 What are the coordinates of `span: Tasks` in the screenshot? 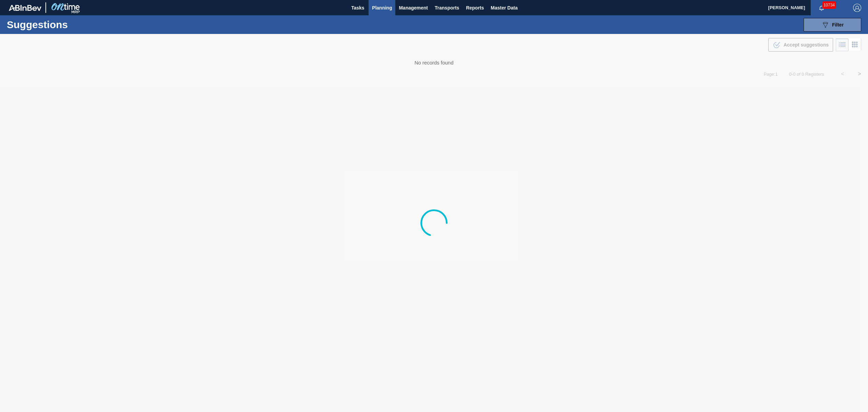 It's located at (358, 8).